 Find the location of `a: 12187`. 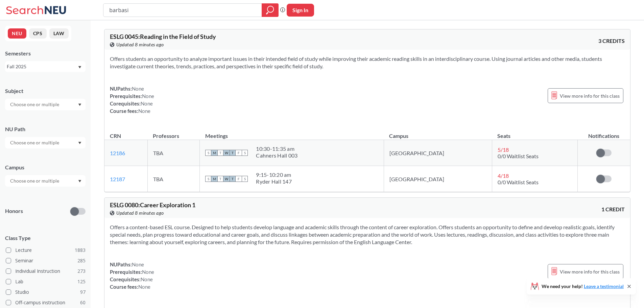

a: 12187 is located at coordinates (117, 179).